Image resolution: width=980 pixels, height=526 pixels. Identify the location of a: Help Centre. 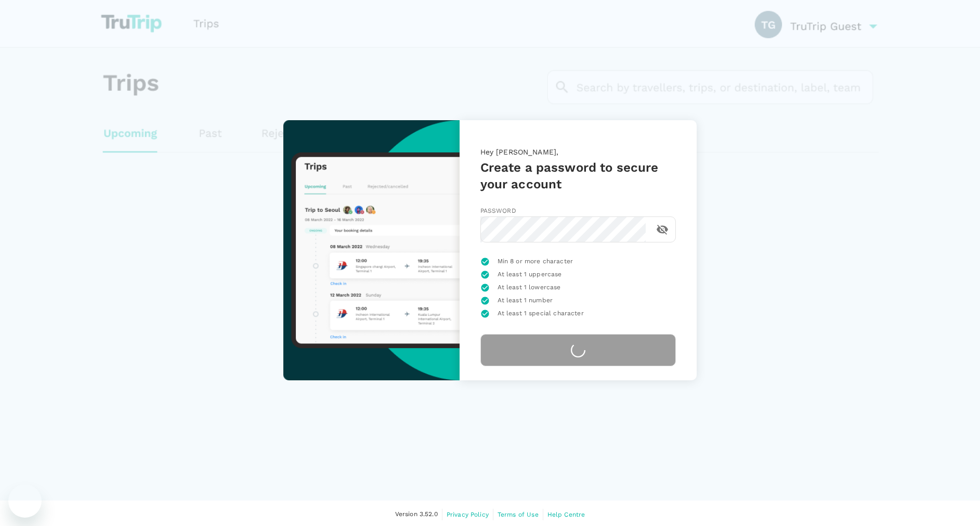
(566, 514).